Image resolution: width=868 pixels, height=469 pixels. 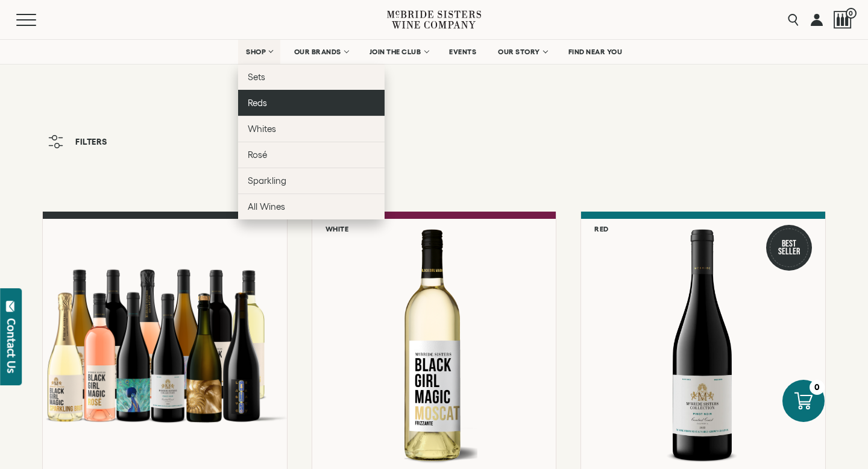 I want to click on a: Whites, so click(x=311, y=129).